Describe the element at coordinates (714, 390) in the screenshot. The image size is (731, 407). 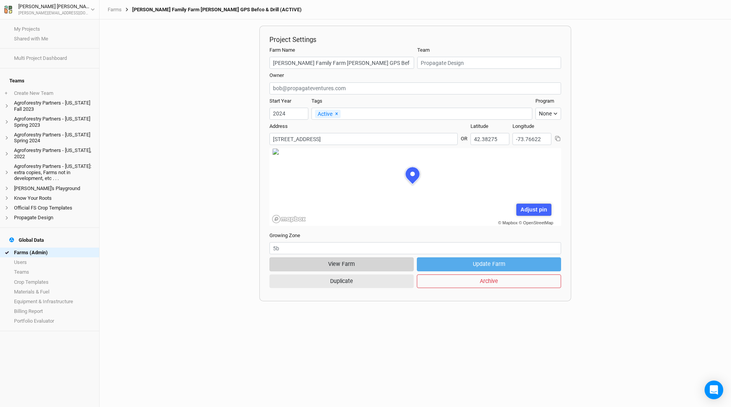
I see `div: Open Intercom Messenger` at that location.